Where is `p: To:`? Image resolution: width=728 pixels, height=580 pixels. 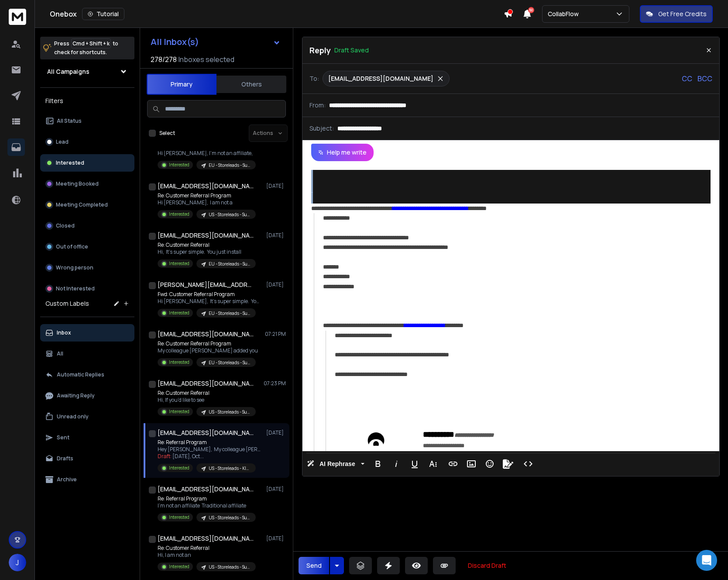 p: To: is located at coordinates (314, 79).